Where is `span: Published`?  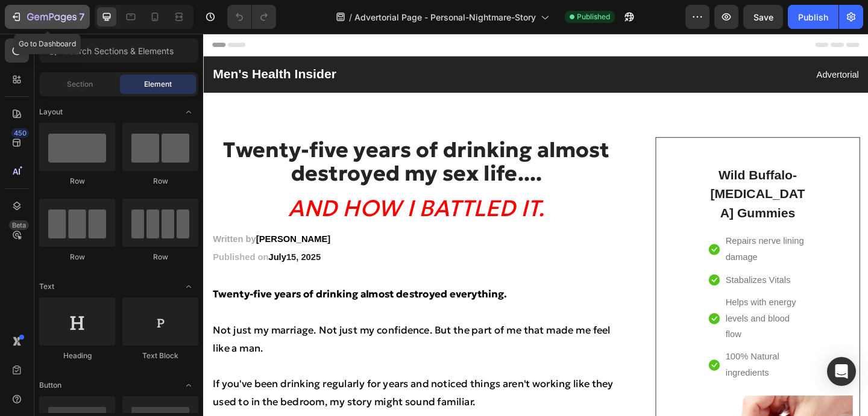
span: Published is located at coordinates (593, 17).